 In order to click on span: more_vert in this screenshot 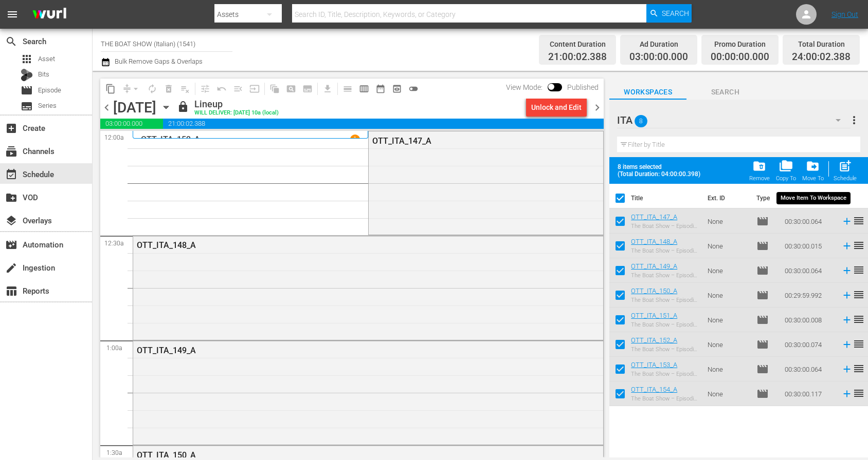, I will do `click(854, 120)`.